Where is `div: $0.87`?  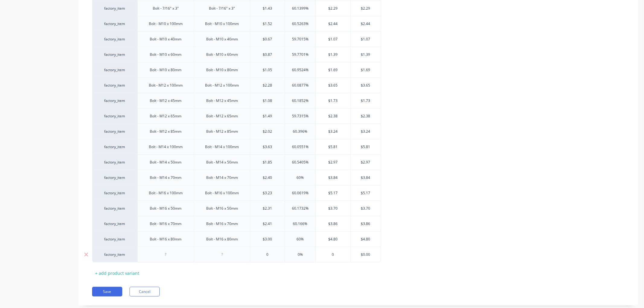
div: $0.87 is located at coordinates (268, 54).